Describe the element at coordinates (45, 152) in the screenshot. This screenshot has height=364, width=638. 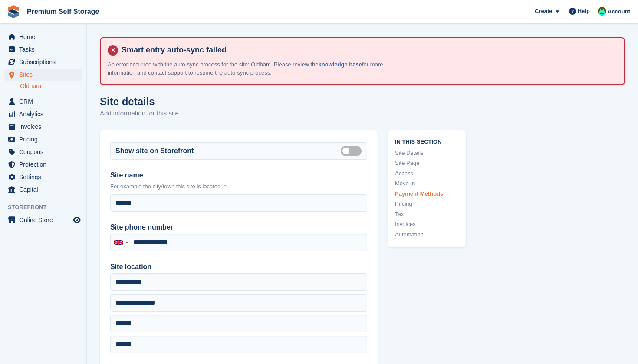
I see `span: Coupons` at that location.